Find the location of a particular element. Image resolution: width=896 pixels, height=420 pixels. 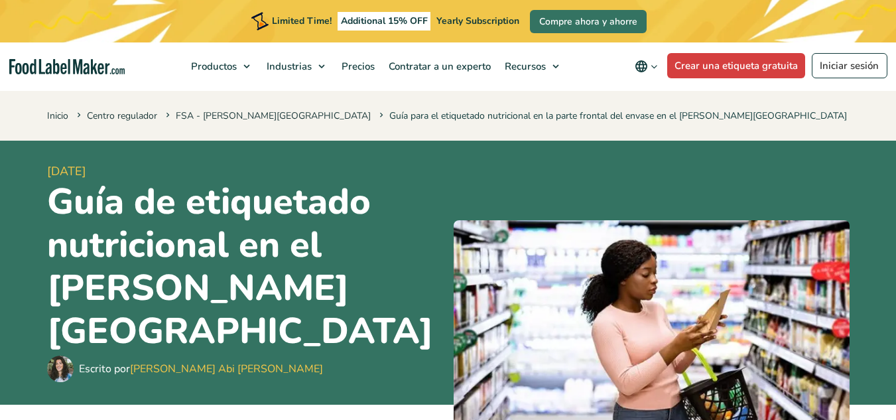

span: Additional 15% OFF is located at coordinates (384, 21).